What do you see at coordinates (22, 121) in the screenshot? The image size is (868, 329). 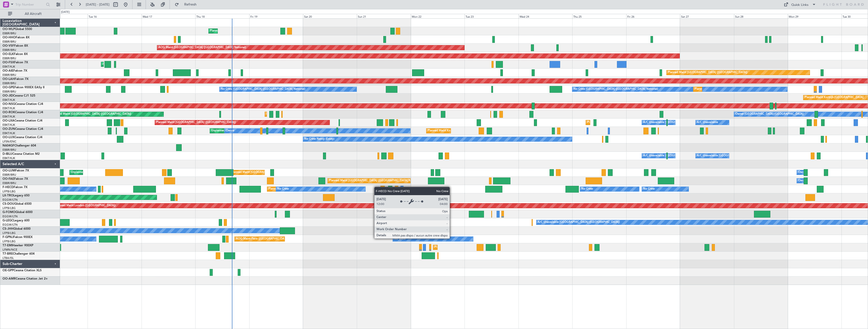 I see `a: OO-LXACessna Citation CJ4` at bounding box center [22, 121].